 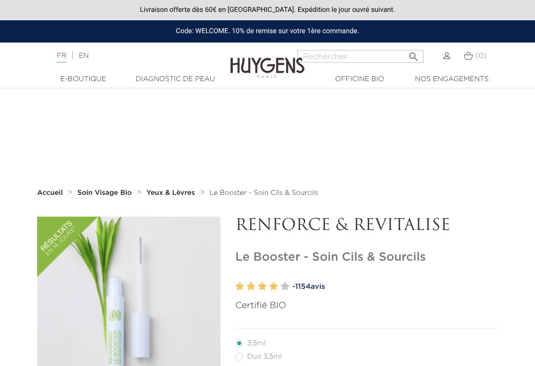 What do you see at coordinates (105, 193) in the screenshot?
I see `a: Soin Visage Bio` at bounding box center [105, 193].